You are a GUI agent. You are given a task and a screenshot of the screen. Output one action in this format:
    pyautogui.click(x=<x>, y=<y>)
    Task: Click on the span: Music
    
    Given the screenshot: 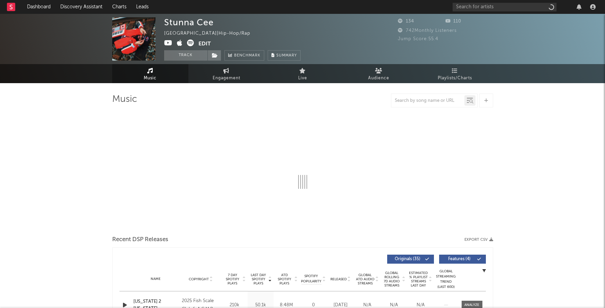 What is the action you would take?
    pyautogui.click(x=150, y=78)
    